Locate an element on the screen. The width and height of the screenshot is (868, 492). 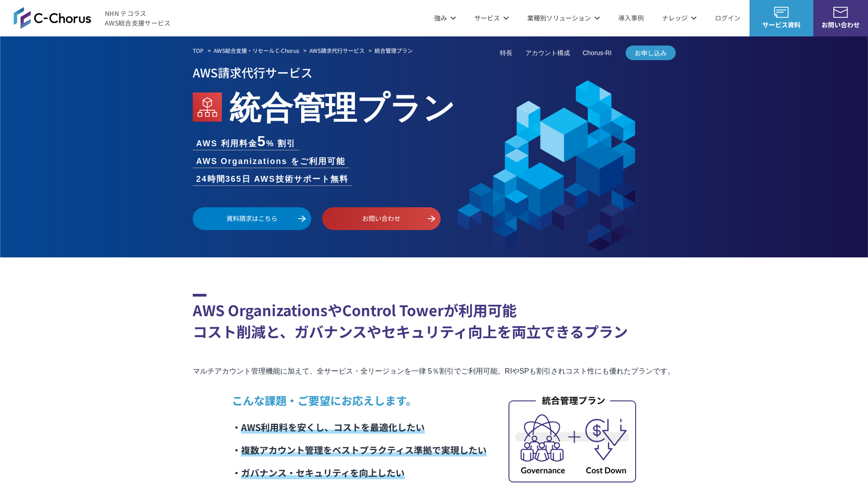
img: 統合管理プラン_内容イメージ is located at coordinates (572, 438).